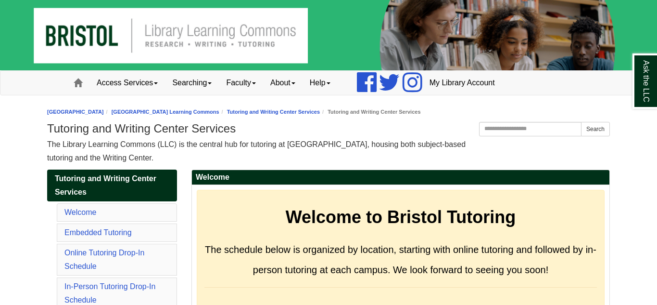  Describe the element at coordinates (370, 112) in the screenshot. I see `li: Tutoring and Writing Center Services` at that location.